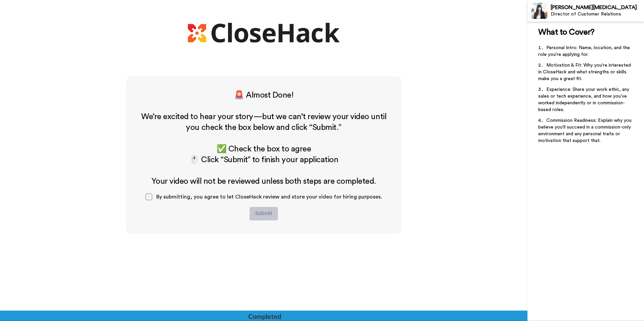 Image resolution: width=644 pixels, height=321 pixels. Describe the element at coordinates (585, 131) in the screenshot. I see `span: Commission Readiness: Explain why you believe you'll succeed in a commission-only environment and...` at that location.